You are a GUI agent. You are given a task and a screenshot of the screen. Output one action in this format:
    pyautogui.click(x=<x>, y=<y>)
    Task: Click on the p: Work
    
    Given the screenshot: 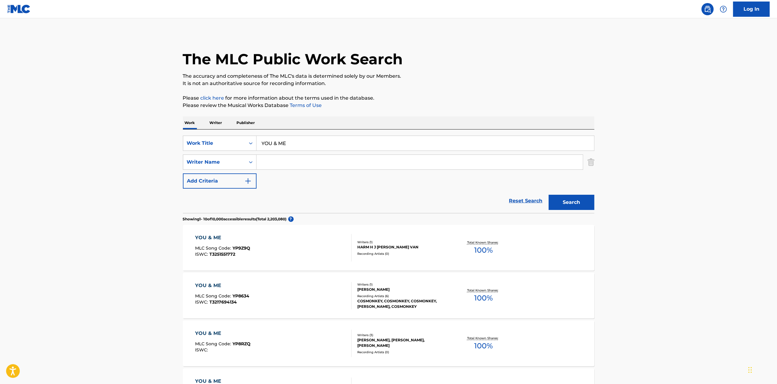 What is the action you would take?
    pyautogui.click(x=190, y=123)
    